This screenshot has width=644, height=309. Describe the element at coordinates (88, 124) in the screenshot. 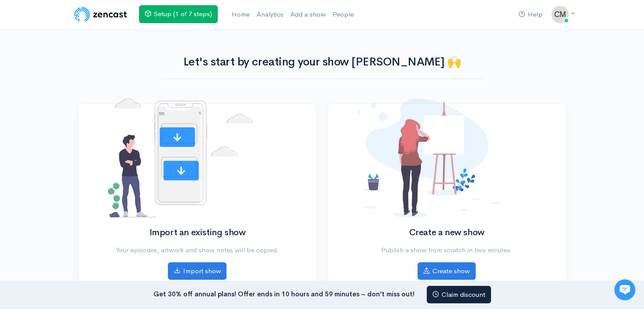

I see `button: New conversation` at that location.